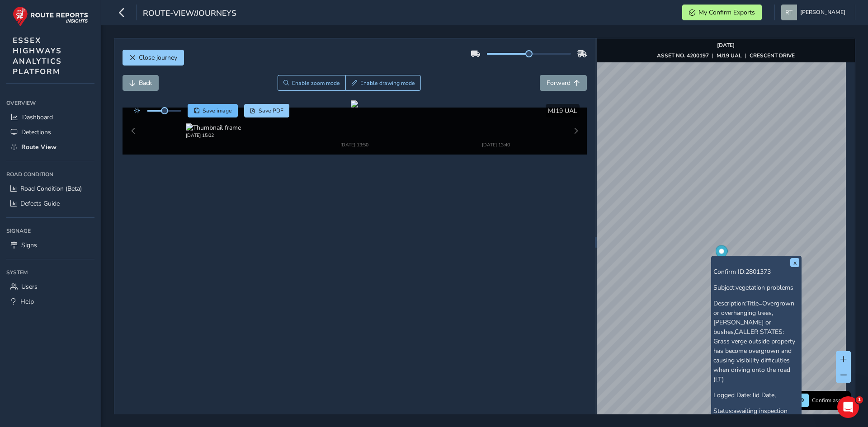 Image resolution: width=868 pixels, height=427 pixels. Describe the element at coordinates (830, 400) in the screenshot. I see `span: Confirm assets` at that location.